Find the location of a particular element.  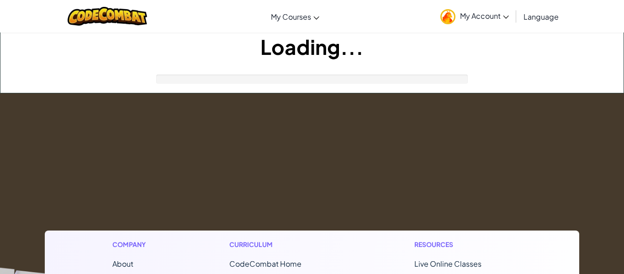

h1: Loading... is located at coordinates (312, 47).